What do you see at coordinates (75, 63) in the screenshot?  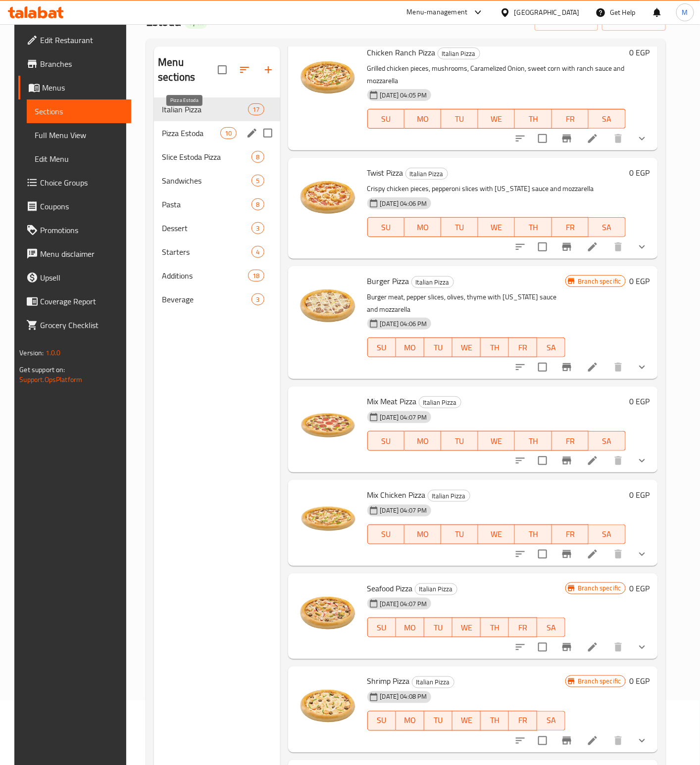 I see `a: Branches` at bounding box center [75, 63].